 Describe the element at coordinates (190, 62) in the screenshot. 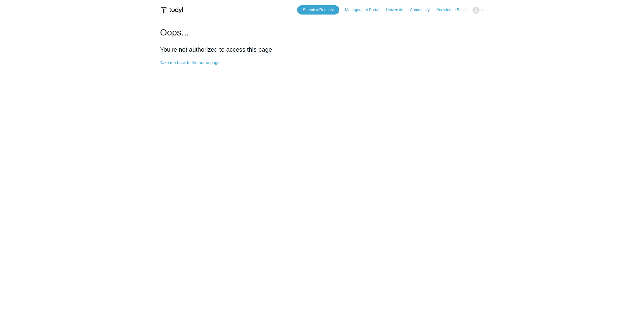

I see `a: Take me back to the home page` at that location.